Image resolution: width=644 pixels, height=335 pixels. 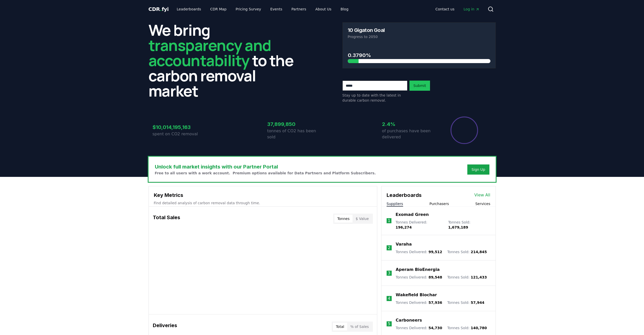 I want to click on a: Wakefield Biochar, so click(x=416, y=295).